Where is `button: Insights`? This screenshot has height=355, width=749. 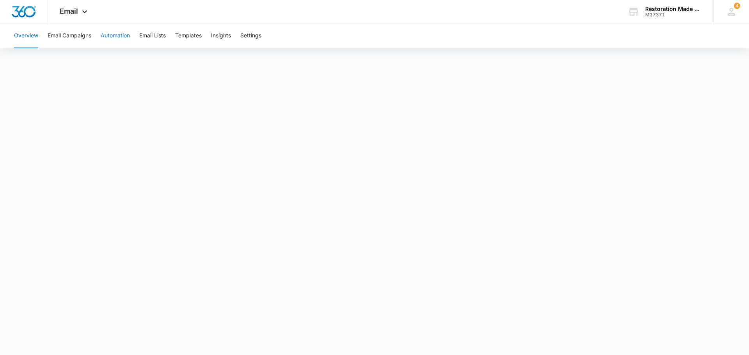
button: Insights is located at coordinates (221, 36).